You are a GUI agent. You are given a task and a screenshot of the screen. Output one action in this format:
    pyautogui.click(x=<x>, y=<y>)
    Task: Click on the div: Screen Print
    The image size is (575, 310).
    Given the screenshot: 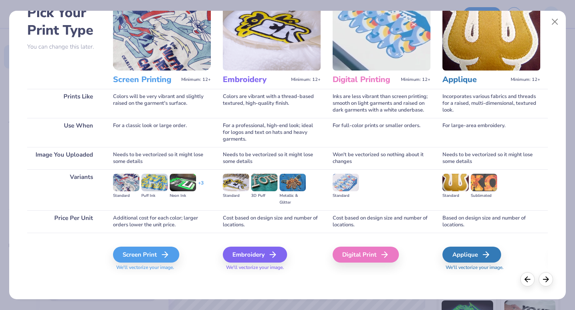 What is the action you would take?
    pyautogui.click(x=146, y=255)
    